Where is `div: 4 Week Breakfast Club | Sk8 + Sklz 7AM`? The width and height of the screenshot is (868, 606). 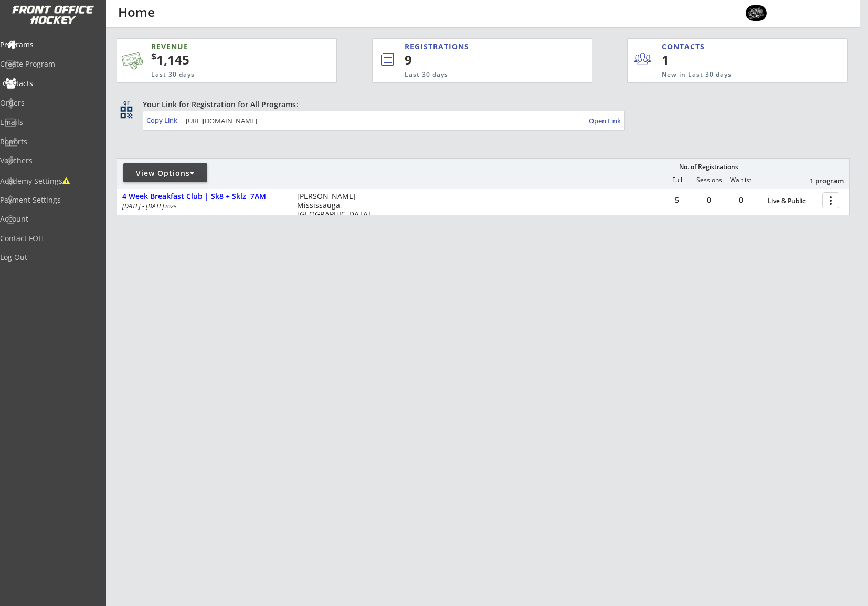 div: 4 Week Breakfast Club | Sk8 + Sklz 7AM is located at coordinates (204, 197).